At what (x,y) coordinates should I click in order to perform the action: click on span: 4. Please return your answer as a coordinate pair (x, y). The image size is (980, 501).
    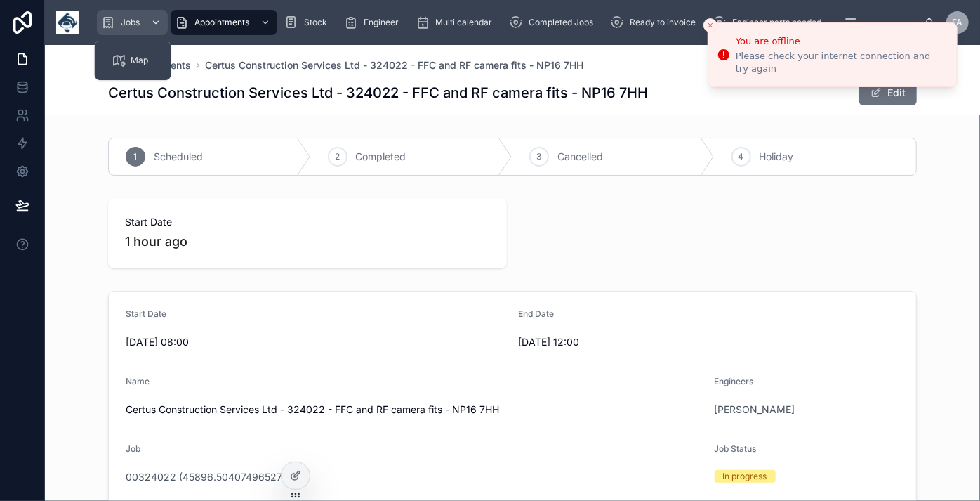
    Looking at the image, I should click on (741, 157).